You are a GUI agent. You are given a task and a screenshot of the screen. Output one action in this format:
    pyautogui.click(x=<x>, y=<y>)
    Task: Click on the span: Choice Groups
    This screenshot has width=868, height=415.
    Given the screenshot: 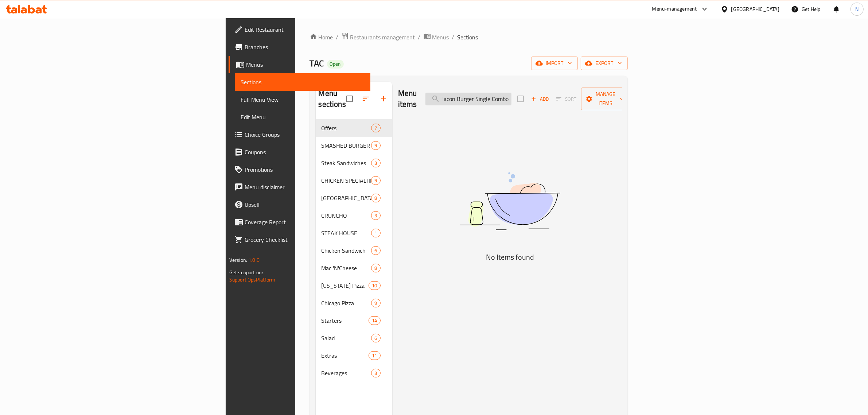 What is the action you would take?
    pyautogui.click(x=305, y=135)
    